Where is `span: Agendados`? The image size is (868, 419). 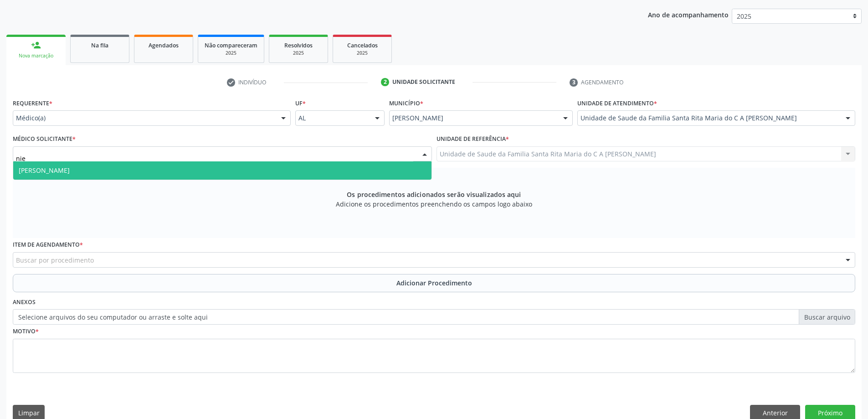 span: Agendados is located at coordinates (164, 45).